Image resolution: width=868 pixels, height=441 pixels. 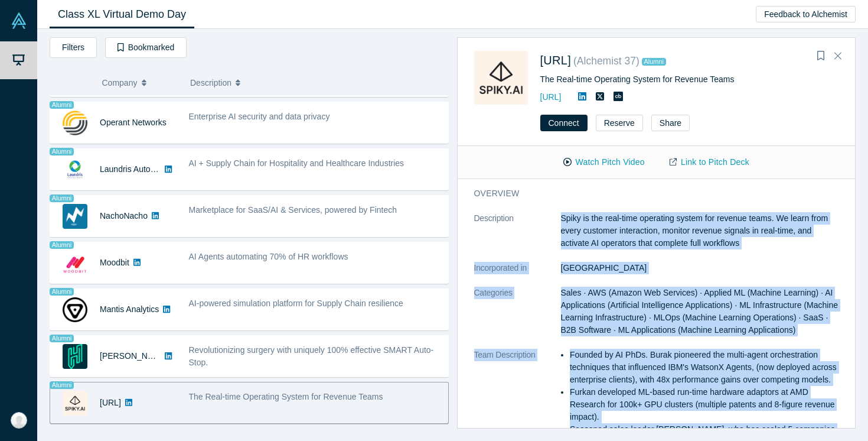 I want to click on span: Sales · AWS (Amazon Web Services) · Applied ML (Machine Learning) · AI Applications (Artificial I..., so click(x=699, y=310).